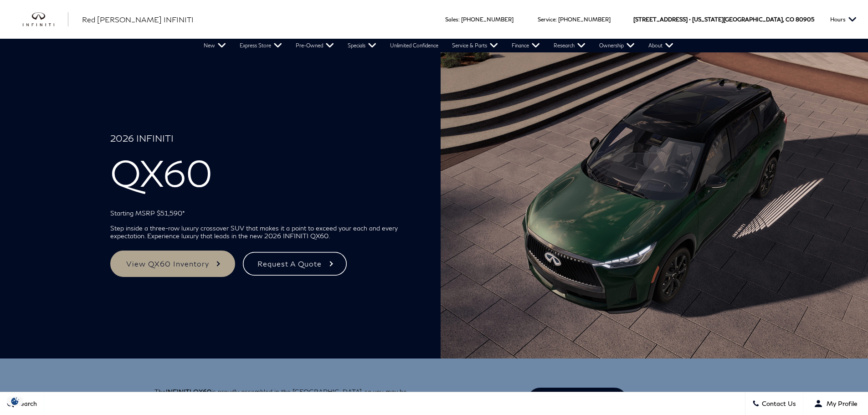 Image resolution: width=868 pixels, height=415 pixels. Describe the element at coordinates (26, 404) in the screenshot. I see `span: Search` at that location.